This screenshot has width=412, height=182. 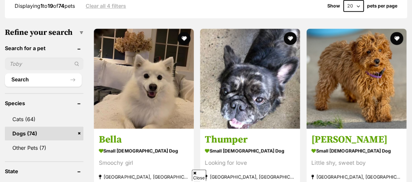 I want to click on div: Smoochy girl, so click(x=143, y=163).